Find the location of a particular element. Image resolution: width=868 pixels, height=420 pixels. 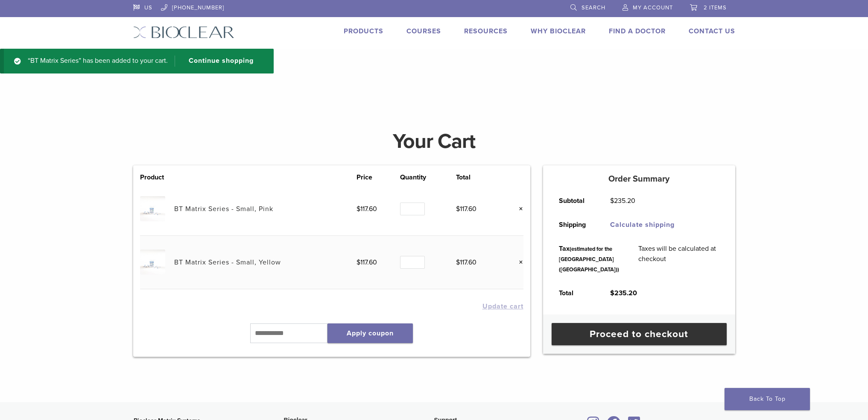

span: My Account is located at coordinates (652, 8).